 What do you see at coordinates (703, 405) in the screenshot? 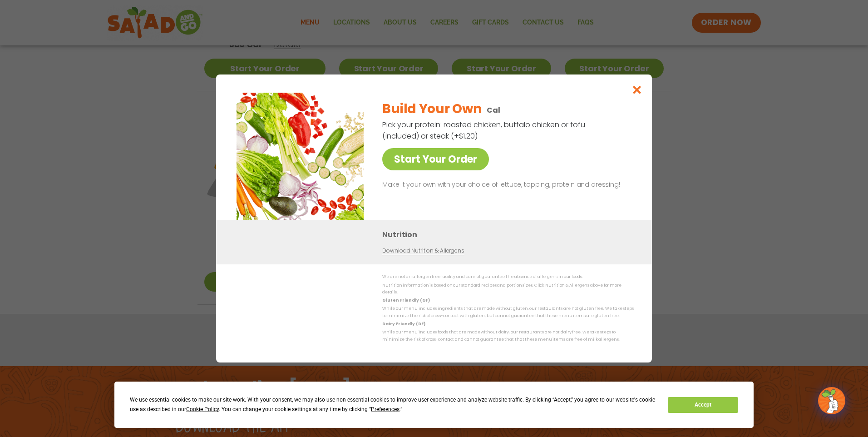
I see `button: Accept` at bounding box center [703, 405].